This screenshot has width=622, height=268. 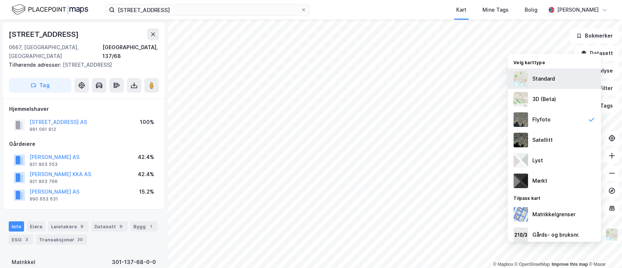 I want to click on div: Flyfoto, so click(x=542, y=120).